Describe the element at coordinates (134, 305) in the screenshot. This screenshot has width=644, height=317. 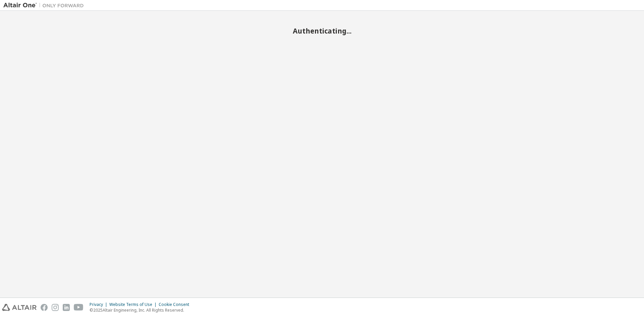
I see `div: Website Terms of Use` at that location.